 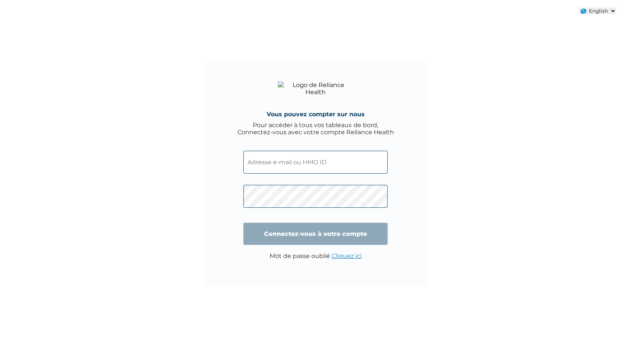 What do you see at coordinates (347, 256) in the screenshot?
I see `a: Cliquez ici` at bounding box center [347, 256].